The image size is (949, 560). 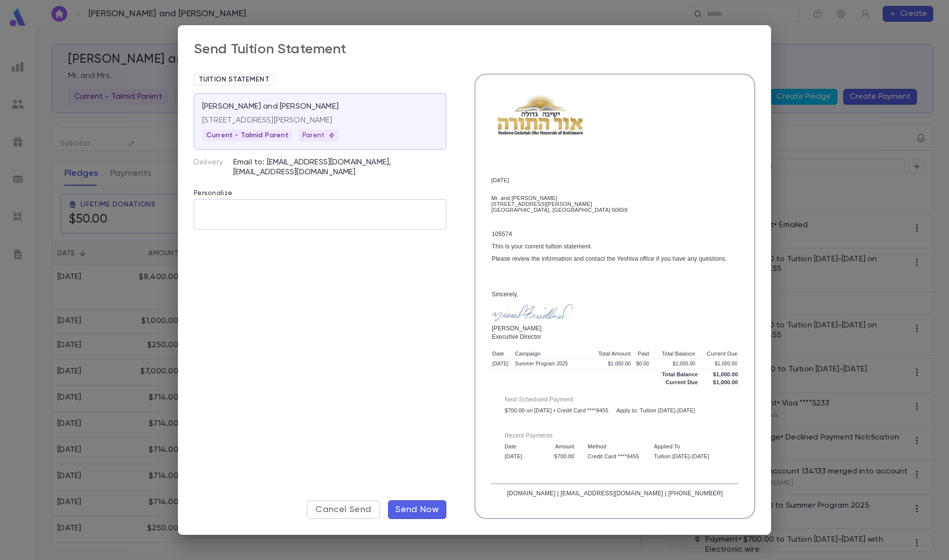 What do you see at coordinates (533, 313) in the screenshot?
I see `img: sig.jpeg` at bounding box center [533, 313].